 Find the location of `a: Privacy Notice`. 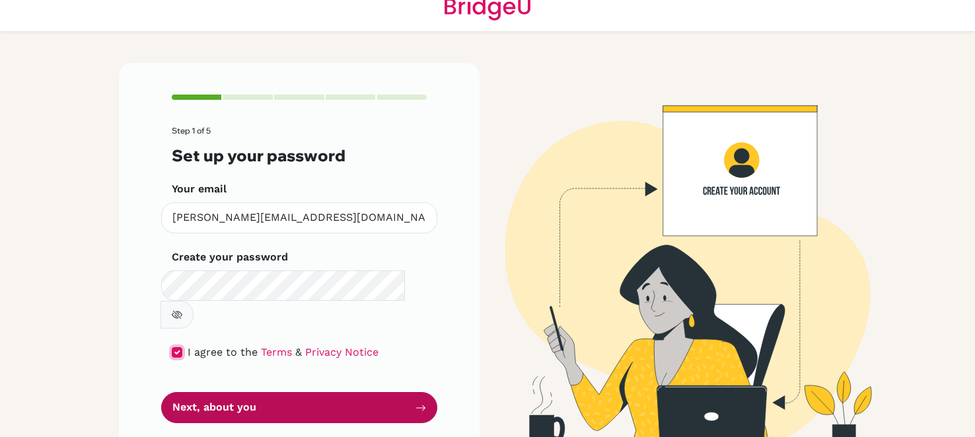

a: Privacy Notice is located at coordinates (341, 351).